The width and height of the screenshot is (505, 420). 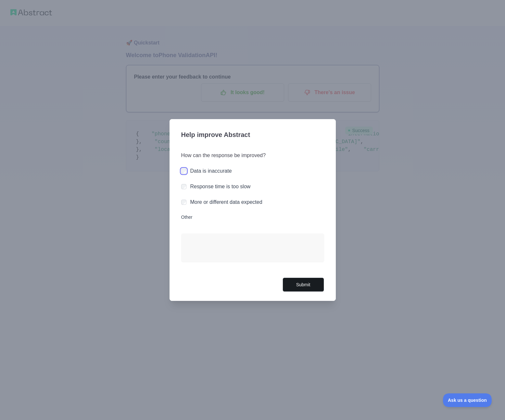 What do you see at coordinates (253, 217) in the screenshot?
I see `label: Other` at bounding box center [253, 217].